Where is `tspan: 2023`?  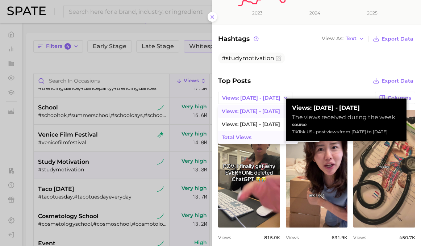
tspan: 2023 is located at coordinates (257, 13).